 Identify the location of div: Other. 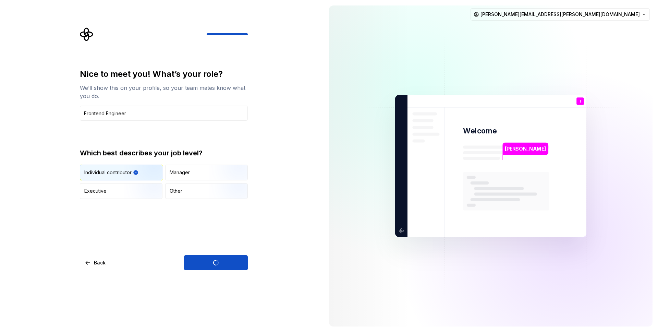
(176, 191).